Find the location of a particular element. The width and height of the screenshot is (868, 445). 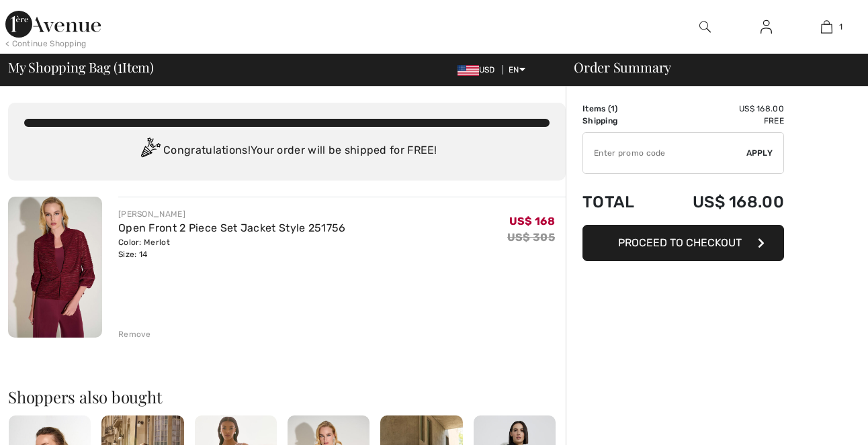

a: 1 is located at coordinates (827, 27).